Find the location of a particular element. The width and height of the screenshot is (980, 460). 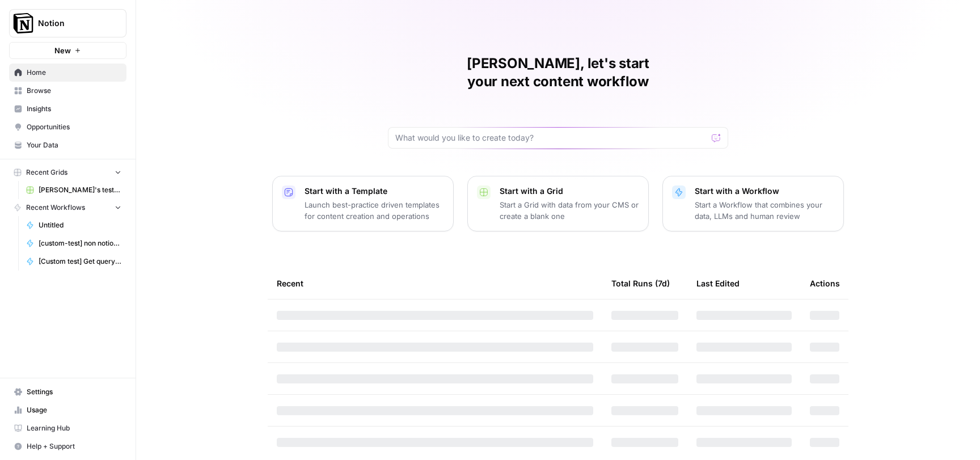

button: Help + Support is located at coordinates (67, 447).